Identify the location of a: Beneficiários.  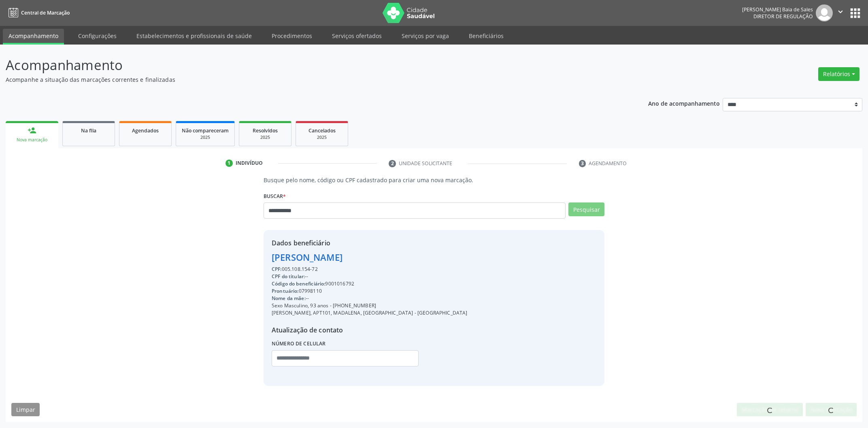
(486, 36).